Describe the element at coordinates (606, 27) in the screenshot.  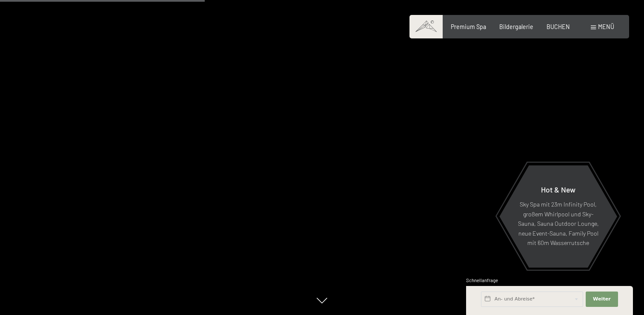
I see `span: Menü` at that location.